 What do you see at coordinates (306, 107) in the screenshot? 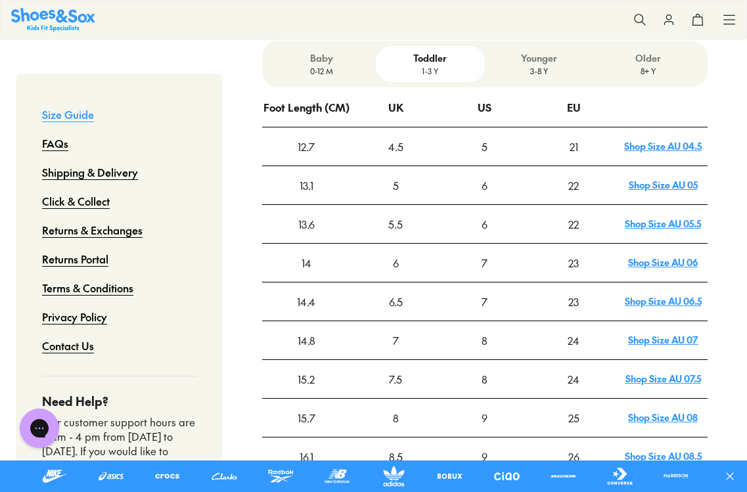
I see `div: Foot Length (CM)` at bounding box center [306, 107].